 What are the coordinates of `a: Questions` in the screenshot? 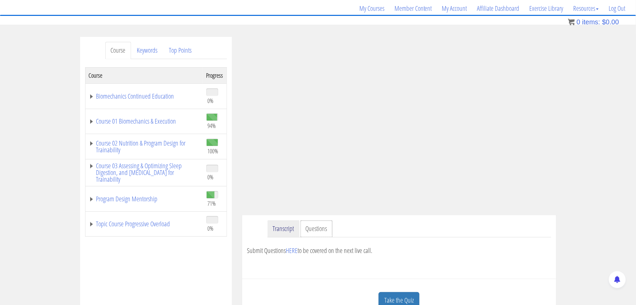 It's located at (317, 229).